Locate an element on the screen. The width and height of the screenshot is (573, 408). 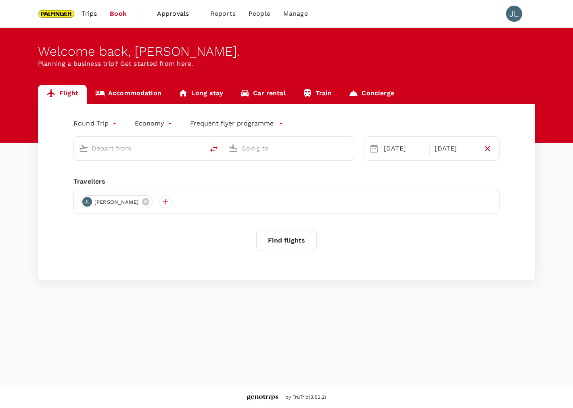
a: Concierge is located at coordinates (371, 94).